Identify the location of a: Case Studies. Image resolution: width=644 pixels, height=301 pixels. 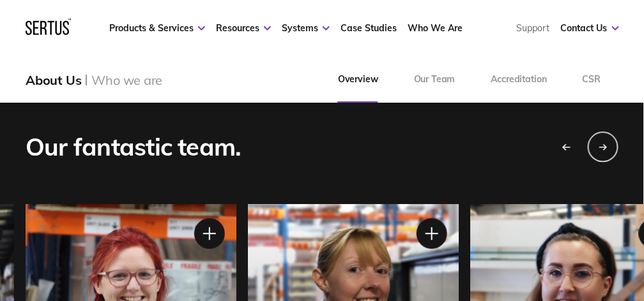
(369, 28).